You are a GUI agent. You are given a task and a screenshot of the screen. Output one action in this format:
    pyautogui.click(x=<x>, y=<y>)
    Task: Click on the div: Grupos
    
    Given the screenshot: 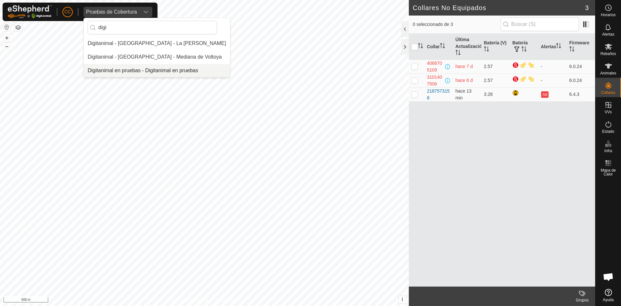 What is the action you would take?
    pyautogui.click(x=582, y=300)
    